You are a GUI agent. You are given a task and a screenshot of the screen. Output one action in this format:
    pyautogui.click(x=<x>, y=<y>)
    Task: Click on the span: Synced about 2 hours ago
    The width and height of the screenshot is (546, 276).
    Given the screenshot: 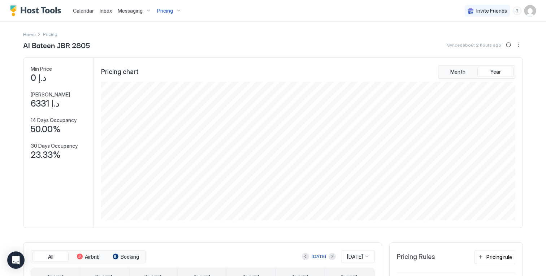 What is the action you would take?
    pyautogui.click(x=474, y=45)
    